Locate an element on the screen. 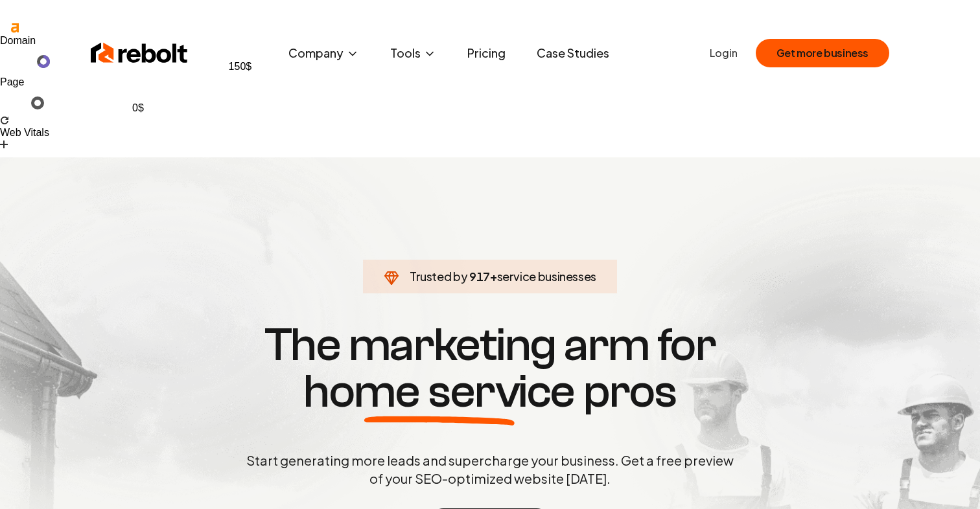 The image size is (980, 509). button: Get more business is located at coordinates (823, 53).